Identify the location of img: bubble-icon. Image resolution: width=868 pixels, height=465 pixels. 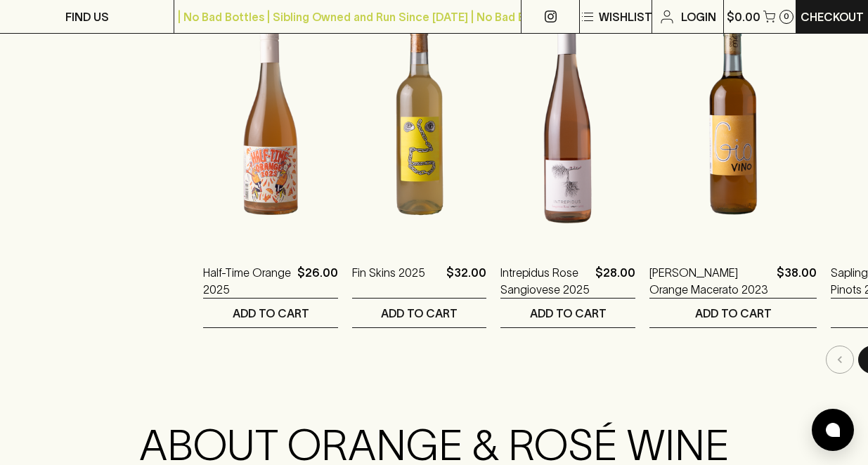
(833, 430).